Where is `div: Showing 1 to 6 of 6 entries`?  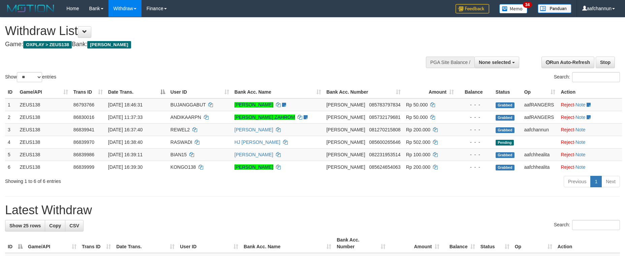
div: Showing 1 to 6 of 6 entries is located at coordinates (130, 180).